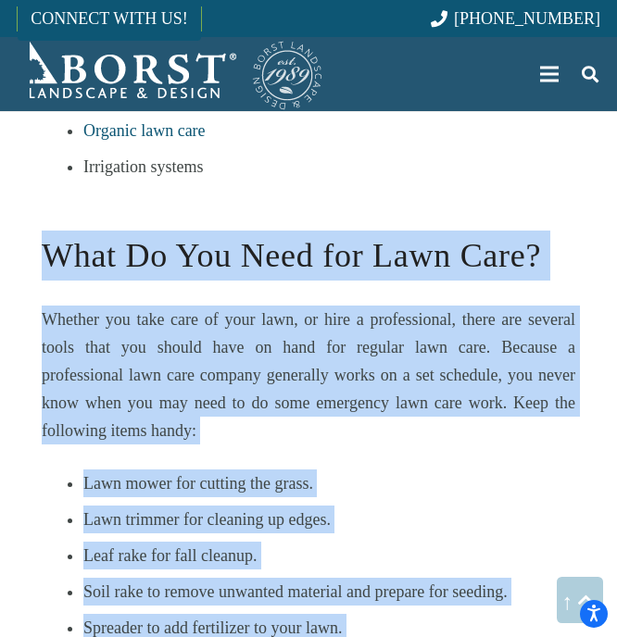 The width and height of the screenshot is (617, 637). I want to click on span: Soil rake to remove unwanted material and prepare for seeding., so click(295, 592).